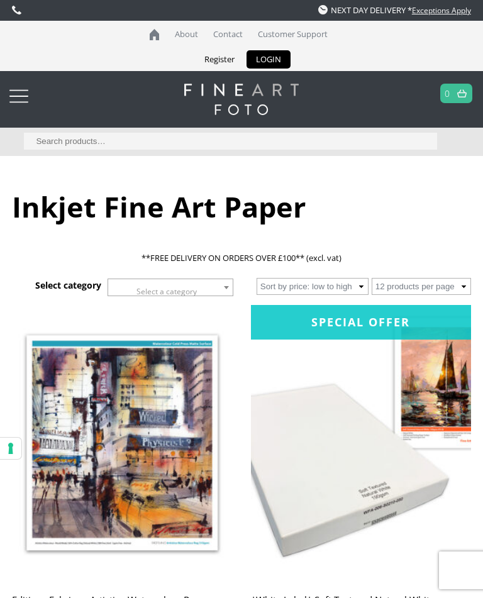  What do you see at coordinates (167, 291) in the screenshot?
I see `span: Select a category` at bounding box center [167, 291].